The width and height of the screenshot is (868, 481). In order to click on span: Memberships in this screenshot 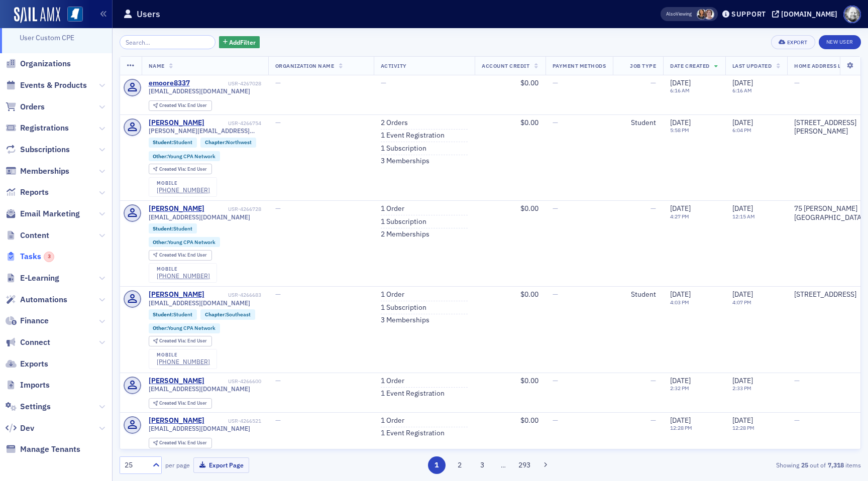, I will do `click(45, 171)`.